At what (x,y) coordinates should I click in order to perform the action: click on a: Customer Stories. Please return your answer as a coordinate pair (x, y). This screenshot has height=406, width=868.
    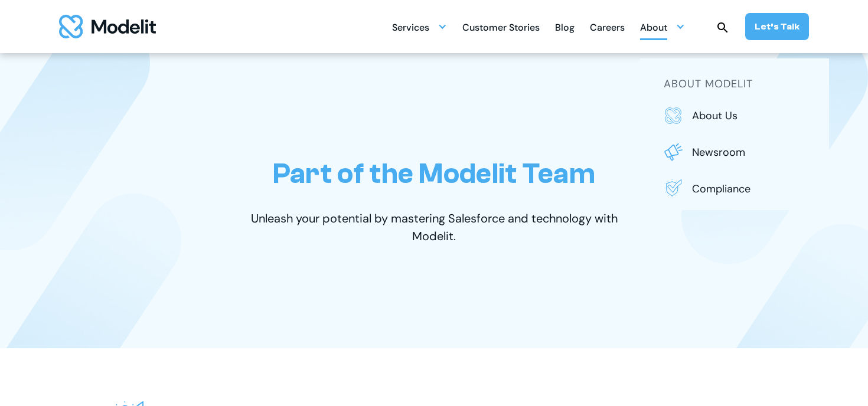
    Looking at the image, I should click on (501, 26).